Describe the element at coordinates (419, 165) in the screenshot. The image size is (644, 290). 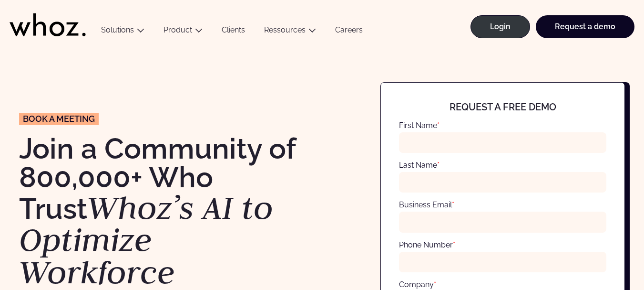
I see `label: Last Name` at that location.